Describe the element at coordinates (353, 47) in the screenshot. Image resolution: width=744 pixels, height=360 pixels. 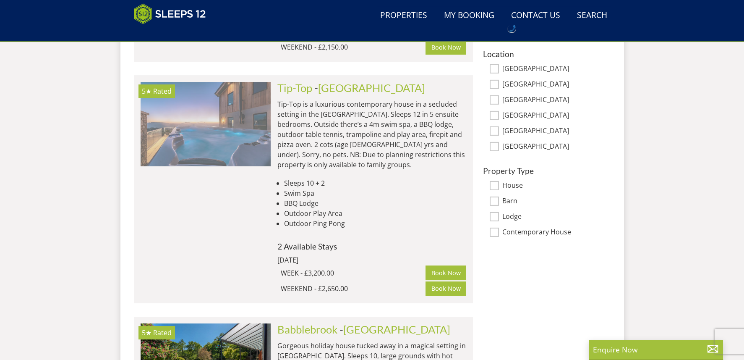
I see `div: WEEKEND - £2,150.00` at that location.